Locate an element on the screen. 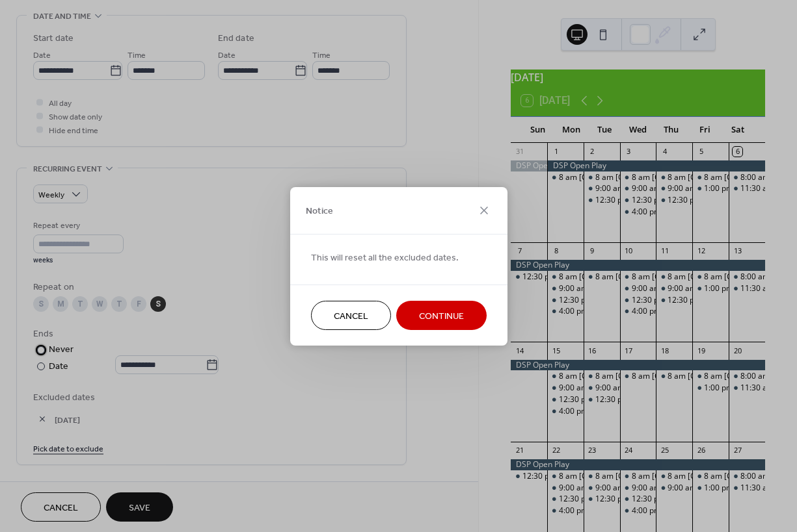 The height and width of the screenshot is (532, 797). span: Notice is located at coordinates (320, 211).